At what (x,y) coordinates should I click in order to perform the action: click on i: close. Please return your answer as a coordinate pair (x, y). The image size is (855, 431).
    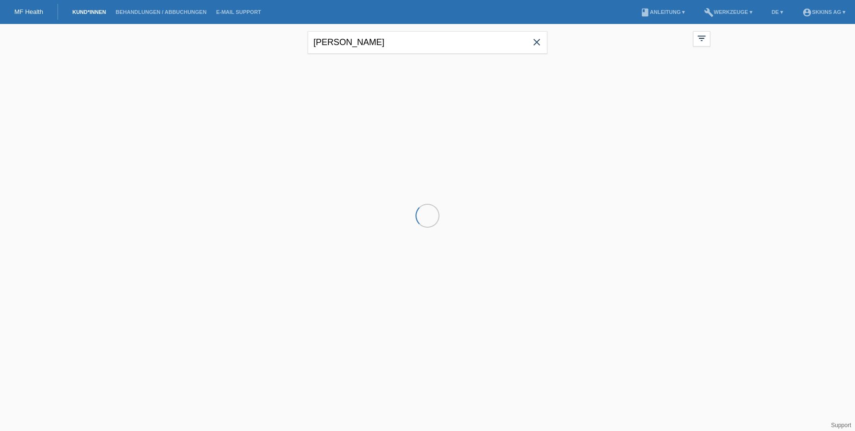
    Looking at the image, I should click on (537, 42).